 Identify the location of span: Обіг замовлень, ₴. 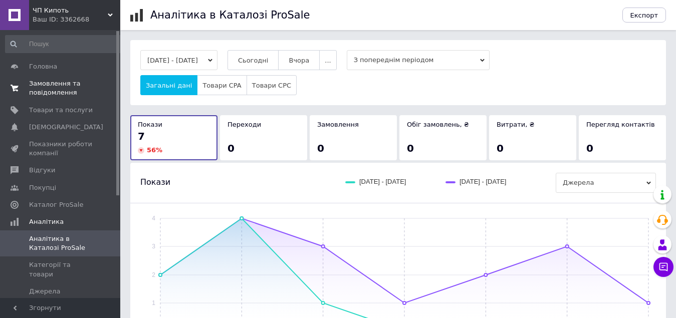
(438, 124).